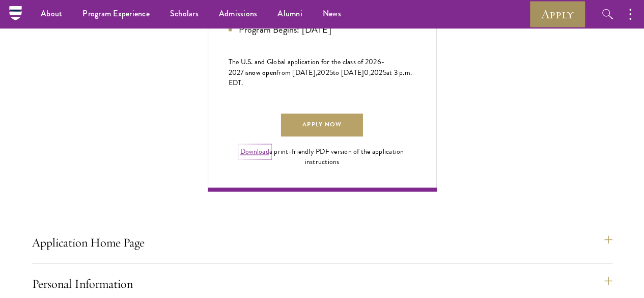 This screenshot has height=298, width=644. I want to click on span: -202, so click(307, 67).